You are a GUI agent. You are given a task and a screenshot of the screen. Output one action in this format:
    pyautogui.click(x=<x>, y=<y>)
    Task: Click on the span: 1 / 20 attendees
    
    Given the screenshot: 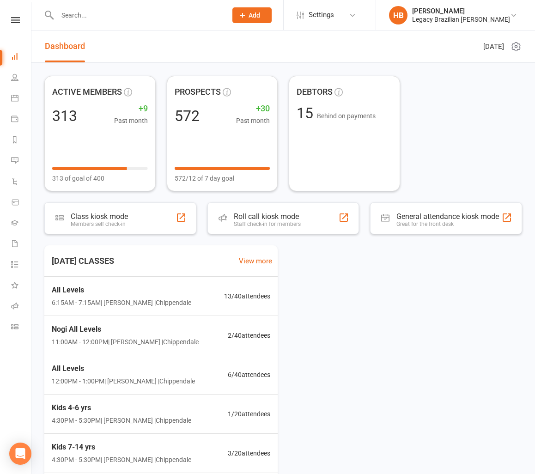 What is the action you would take?
    pyautogui.click(x=249, y=414)
    